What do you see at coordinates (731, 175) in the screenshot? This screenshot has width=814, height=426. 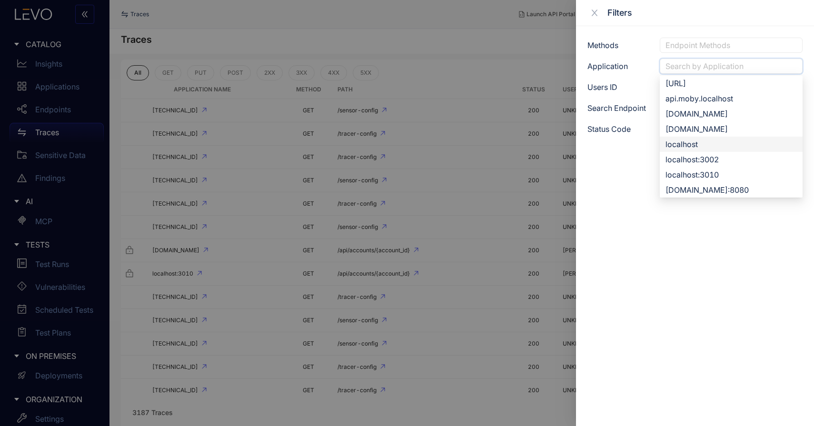 I see `div: localhost:3010` at bounding box center [731, 175].